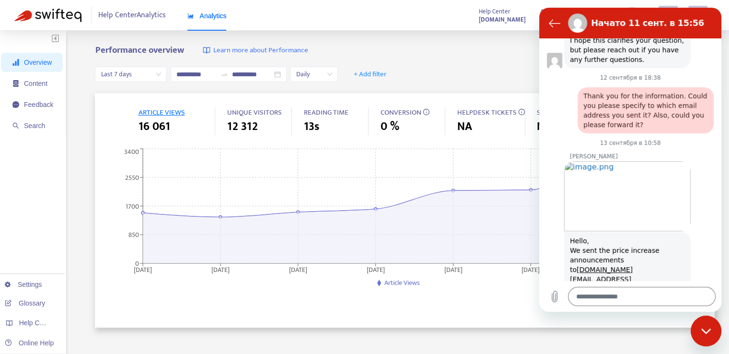 The image size is (729, 354). What do you see at coordinates (161, 112) in the screenshot?
I see `span: ARTICLE VIEWS` at bounding box center [161, 112].